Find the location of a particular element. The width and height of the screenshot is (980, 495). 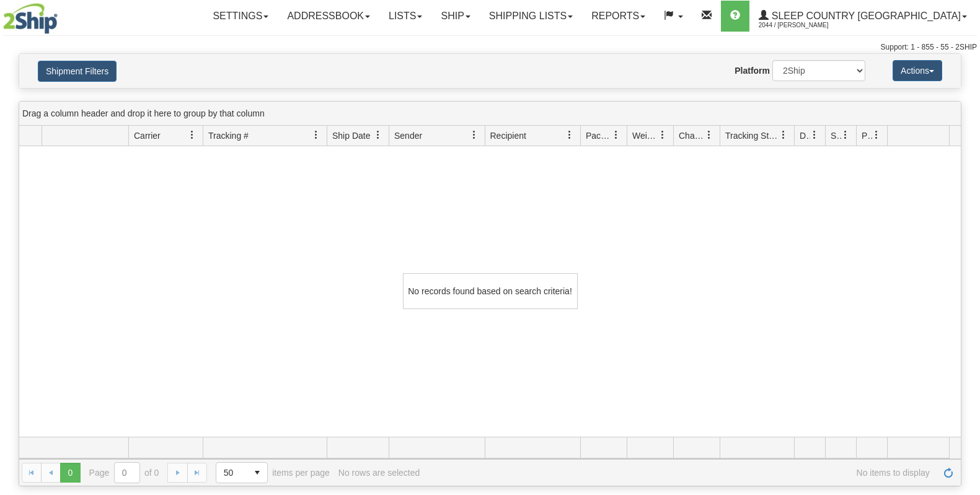

div: No rows are selected is located at coordinates (379, 473).